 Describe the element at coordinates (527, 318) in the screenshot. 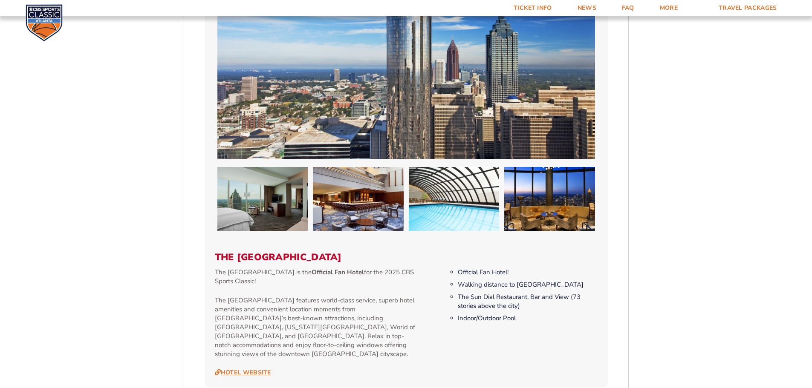

I see `li: Indoor/Outdoor Pool` at that location.